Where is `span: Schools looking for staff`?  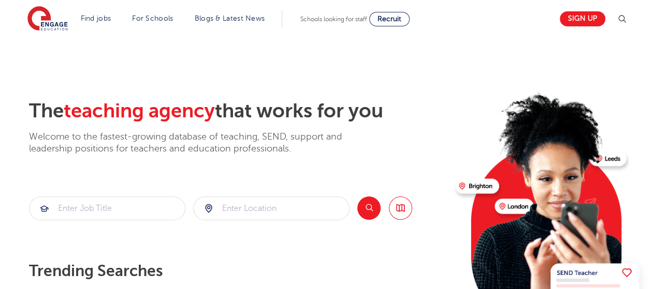
span: Schools looking for staff is located at coordinates (333, 19).